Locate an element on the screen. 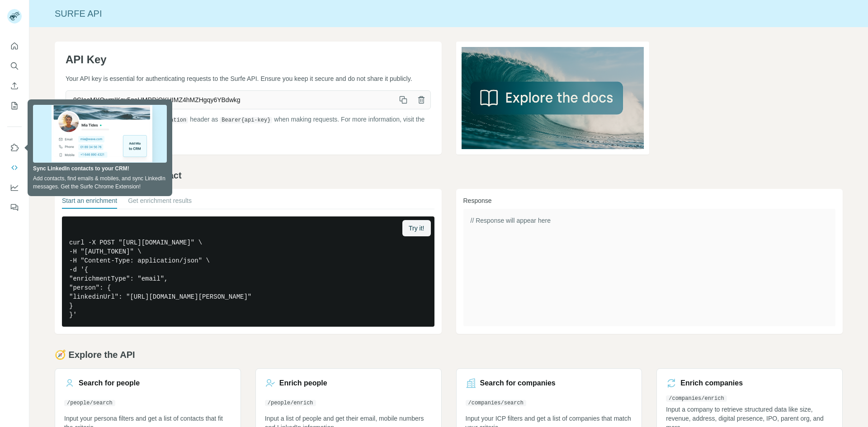  button: Enrich CSV is located at coordinates (14, 86).